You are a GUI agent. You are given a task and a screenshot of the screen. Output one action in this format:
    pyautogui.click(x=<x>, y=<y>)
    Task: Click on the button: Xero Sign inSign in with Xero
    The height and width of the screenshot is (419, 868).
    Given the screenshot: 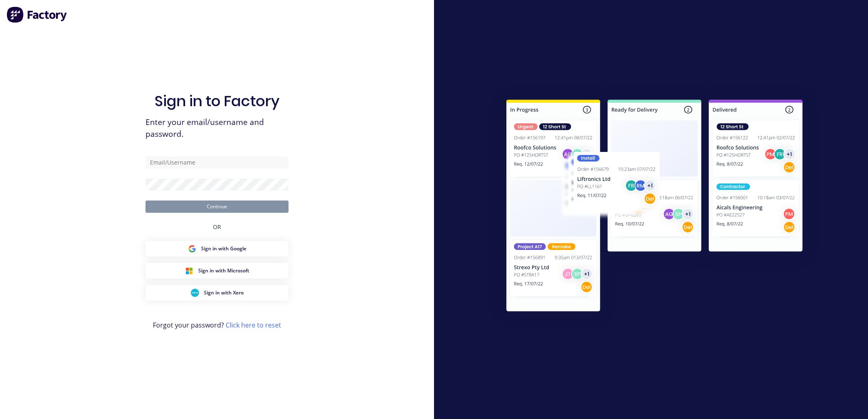 What is the action you would take?
    pyautogui.click(x=217, y=293)
    